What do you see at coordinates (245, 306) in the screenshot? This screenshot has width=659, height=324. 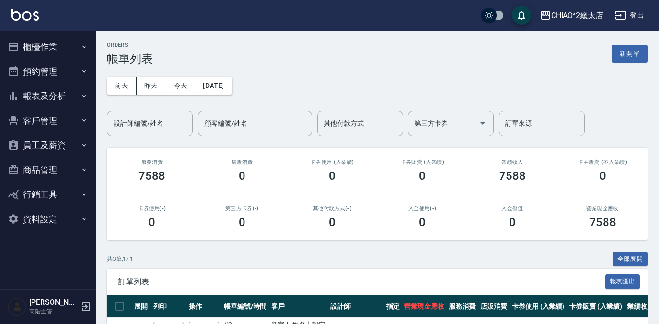 I see `th: 帳單編號/時間` at bounding box center [245, 306].